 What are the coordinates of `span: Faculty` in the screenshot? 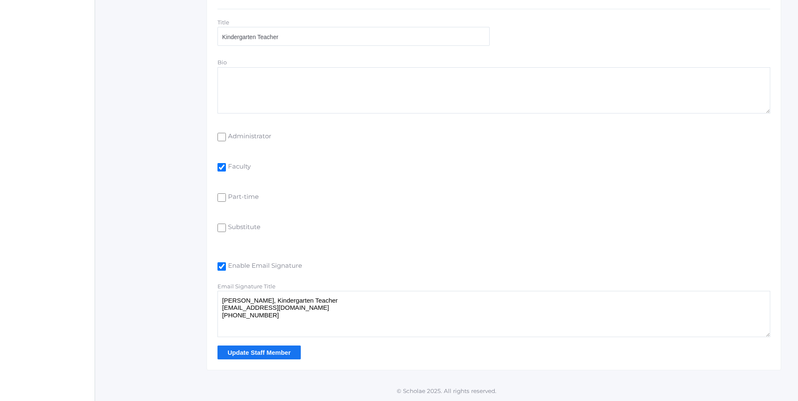 It's located at (238, 167).